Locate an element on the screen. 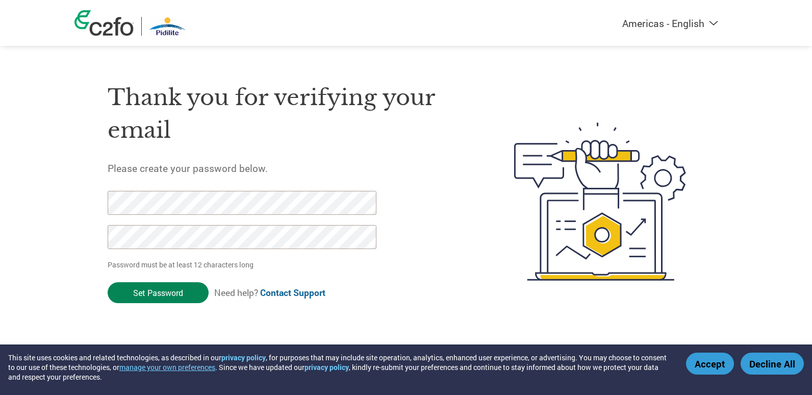 The image size is (812, 395). p: Password must be at least 12 characters long is located at coordinates (244, 264).